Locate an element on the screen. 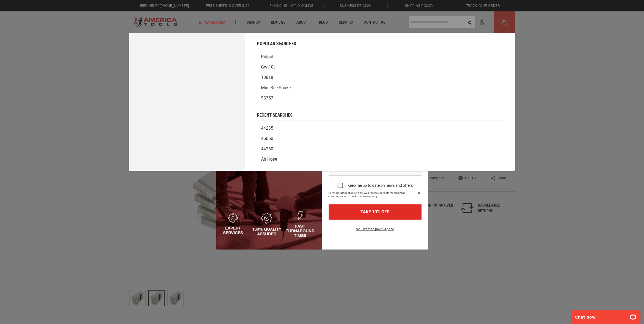  div: Keep me up to date on news and offers is located at coordinates (380, 185).